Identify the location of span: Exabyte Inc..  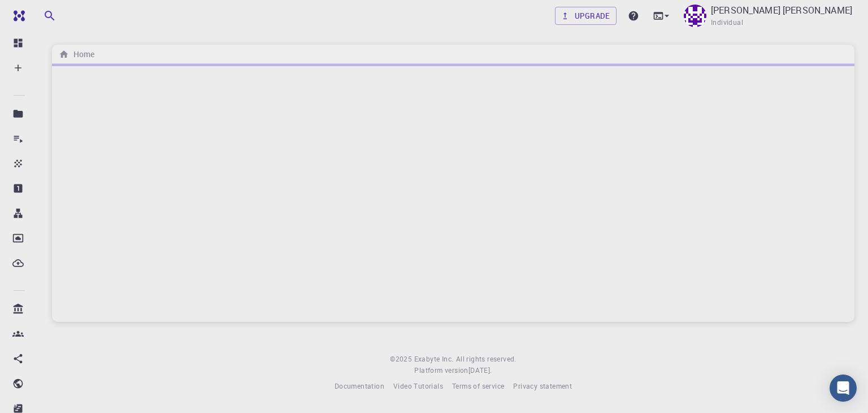
(434, 358).